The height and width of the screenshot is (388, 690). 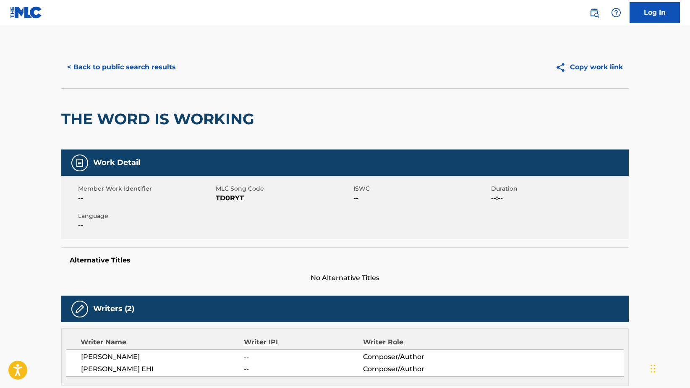 I want to click on div: Writer Name, so click(x=162, y=342).